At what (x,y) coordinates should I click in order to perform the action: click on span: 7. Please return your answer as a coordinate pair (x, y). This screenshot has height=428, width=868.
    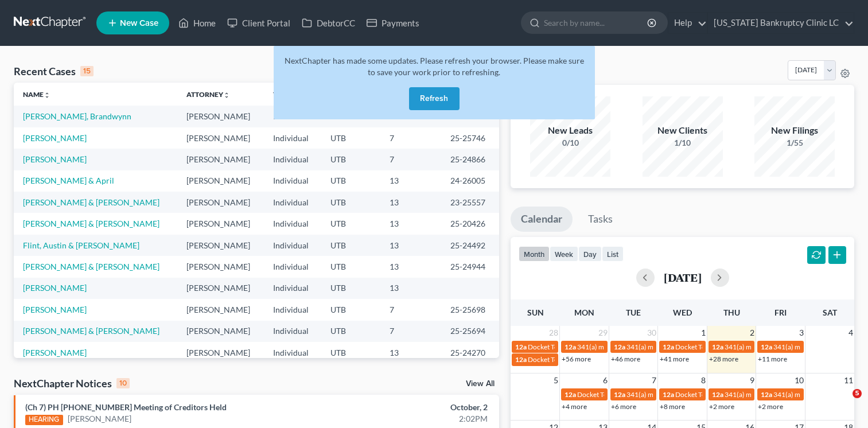
    Looking at the image, I should click on (654, 381).